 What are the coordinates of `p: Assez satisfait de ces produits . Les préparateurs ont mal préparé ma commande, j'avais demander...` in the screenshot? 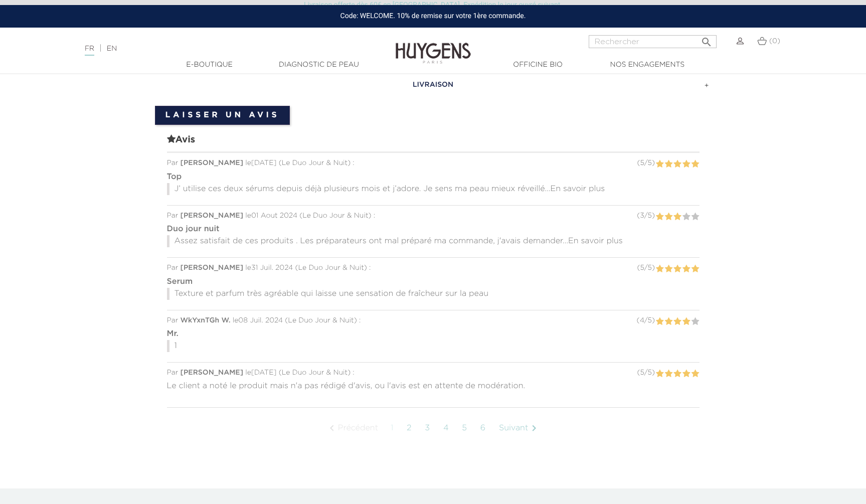 It's located at (433, 241).